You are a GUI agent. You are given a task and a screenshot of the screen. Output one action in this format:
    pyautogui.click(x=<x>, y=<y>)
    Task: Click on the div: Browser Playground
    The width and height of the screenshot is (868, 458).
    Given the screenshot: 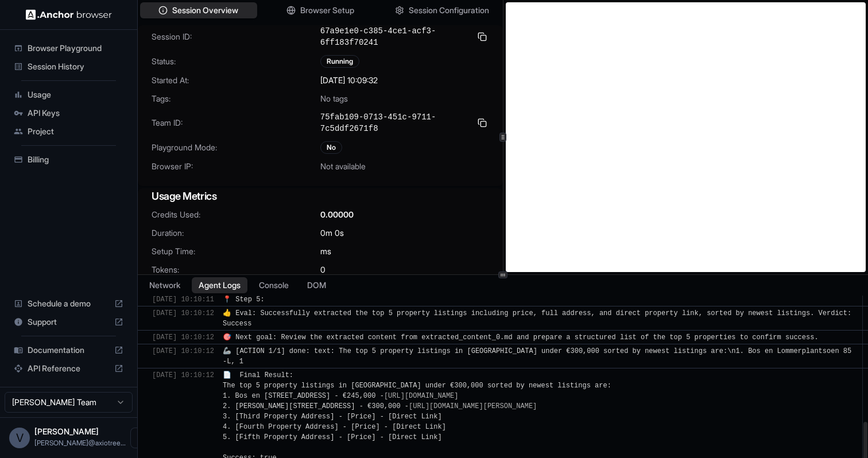 What is the action you would take?
    pyautogui.click(x=68, y=48)
    